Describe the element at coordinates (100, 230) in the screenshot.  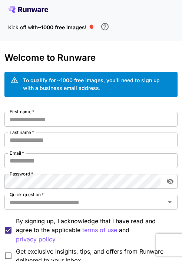
I see `button: By signing up, I acknowledge that I have read and agree to the applicable and privacy policy.` at that location.